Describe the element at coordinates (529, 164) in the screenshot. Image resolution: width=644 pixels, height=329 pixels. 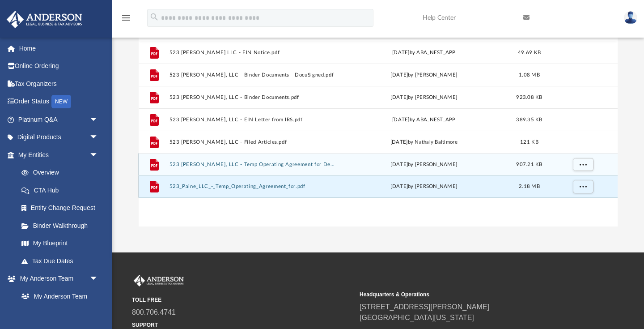
I see `span: 907.21 KB` at that location.